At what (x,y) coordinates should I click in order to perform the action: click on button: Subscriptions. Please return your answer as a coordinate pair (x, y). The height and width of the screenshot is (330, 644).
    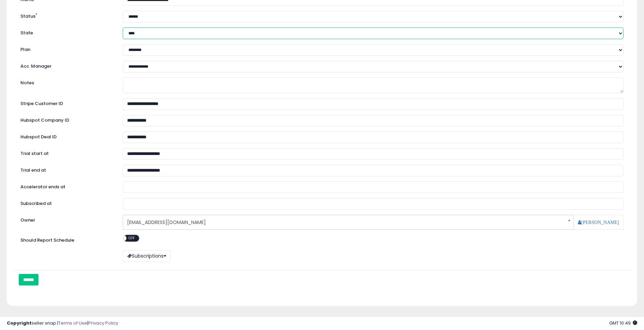
    Looking at the image, I should click on (147, 256).